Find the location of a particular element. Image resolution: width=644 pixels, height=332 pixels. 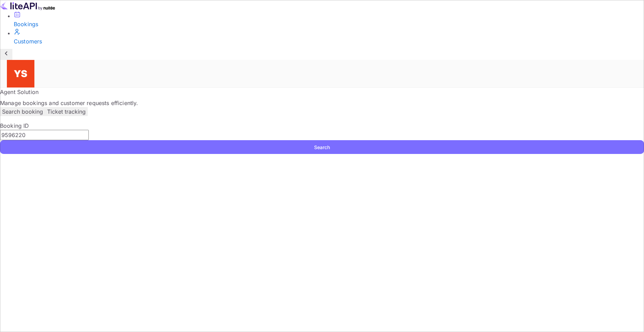

img: Yandex Support is located at coordinates (21, 73).